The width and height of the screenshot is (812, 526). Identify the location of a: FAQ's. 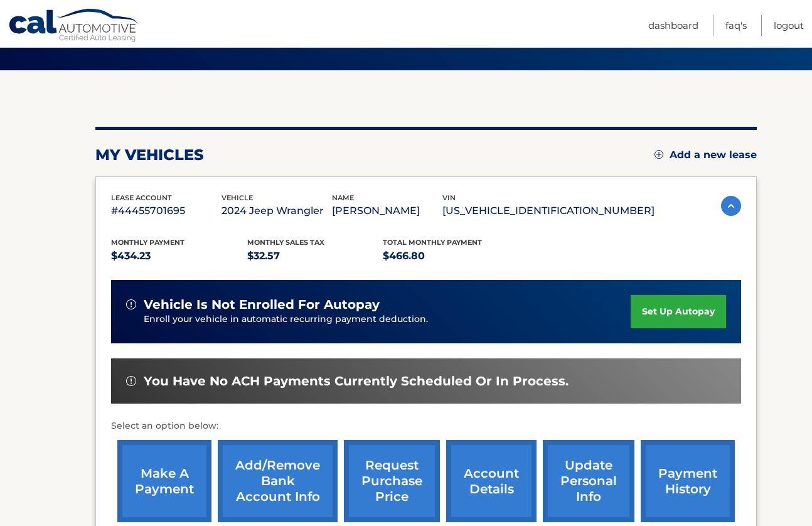
(736, 25).